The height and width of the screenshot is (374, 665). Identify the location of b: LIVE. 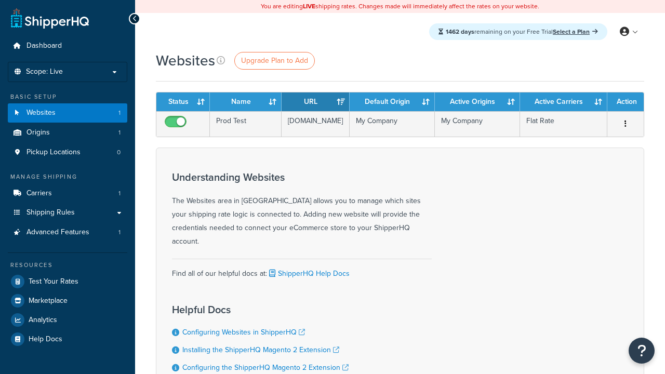
(309, 6).